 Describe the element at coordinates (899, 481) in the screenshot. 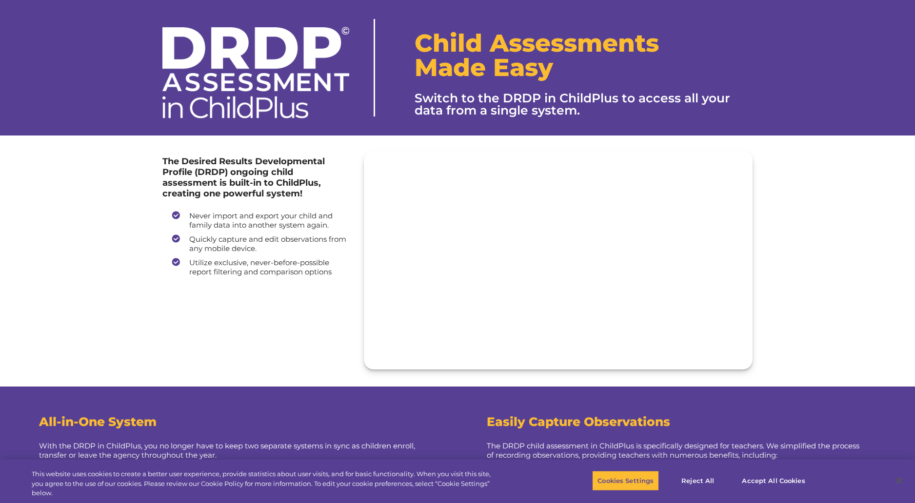

I see `button: Close` at that location.